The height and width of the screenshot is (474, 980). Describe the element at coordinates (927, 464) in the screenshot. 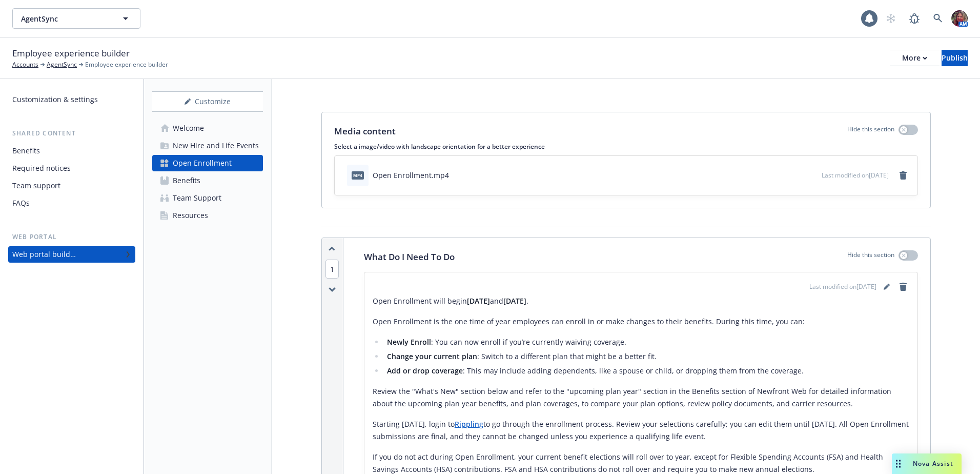

I see `button: Nova Assist` at that location.